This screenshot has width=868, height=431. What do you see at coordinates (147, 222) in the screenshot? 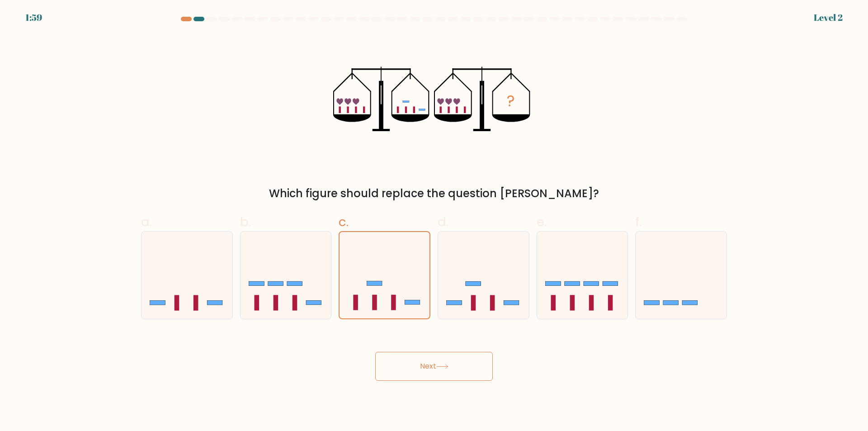
I see `span: a.` at bounding box center [147, 222].